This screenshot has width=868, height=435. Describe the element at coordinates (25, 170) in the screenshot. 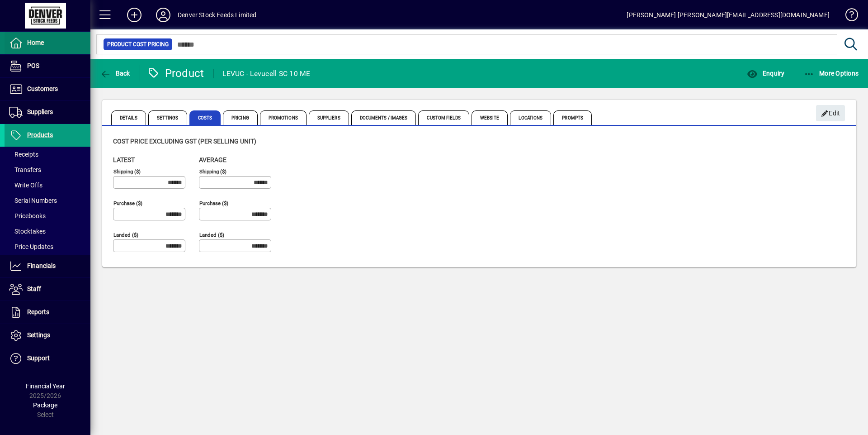

I see `span: Transfers` at that location.